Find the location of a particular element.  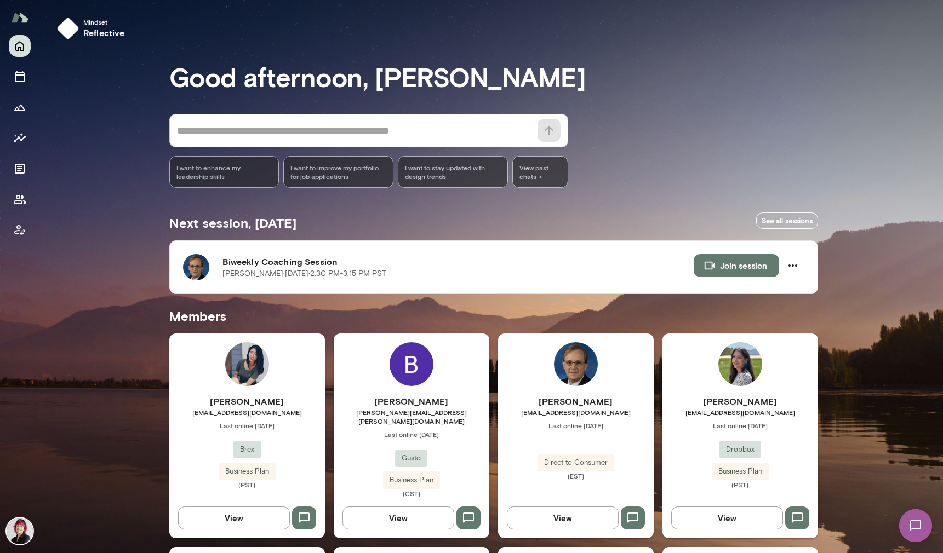

span: I want to enhance my leadership skills is located at coordinates (224, 172).